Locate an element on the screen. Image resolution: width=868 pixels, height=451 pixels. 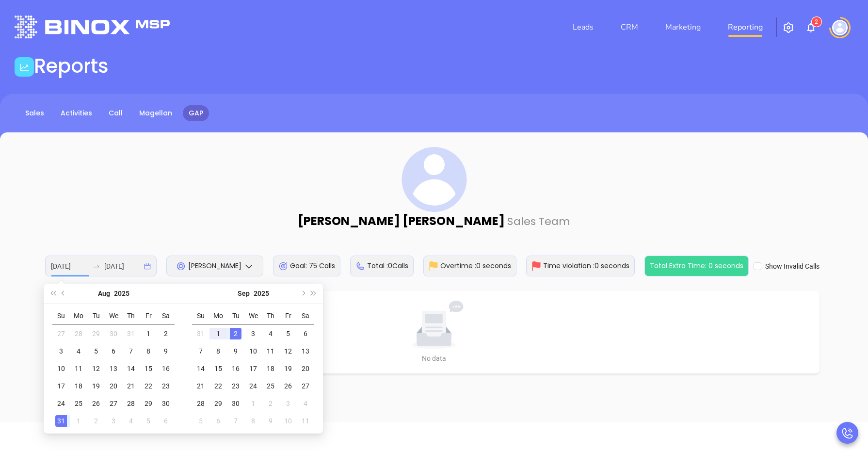
td: 2025-10-03 is located at coordinates (288, 404).